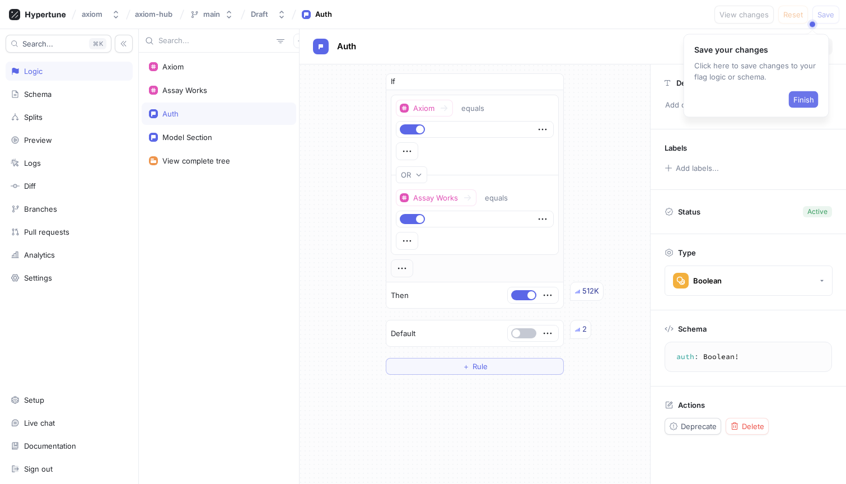 The height and width of the screenshot is (484, 846). Describe the element at coordinates (346, 46) in the screenshot. I see `span: Auth` at that location.